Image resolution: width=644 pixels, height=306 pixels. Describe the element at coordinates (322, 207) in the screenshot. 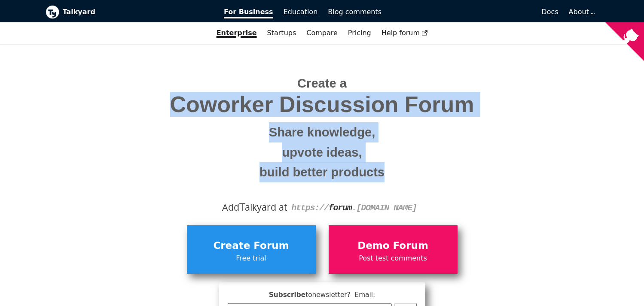

I see `div: Add alkyard at` at that location.